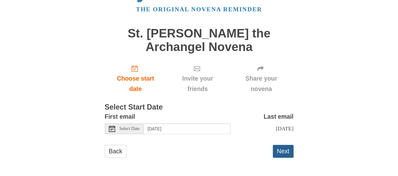 This screenshot has width=398, height=176. I want to click on label: First email, so click(120, 116).